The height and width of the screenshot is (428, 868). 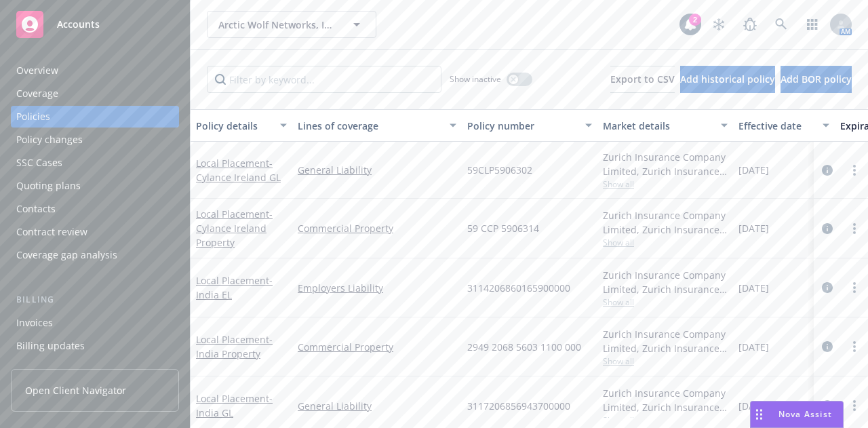 What do you see at coordinates (95, 209) in the screenshot?
I see `a: Contacts` at bounding box center [95, 209].